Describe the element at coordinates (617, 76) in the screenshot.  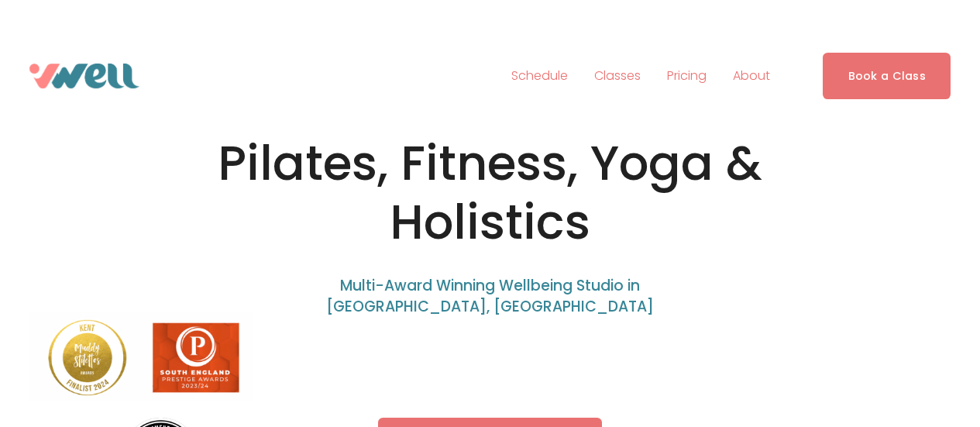
I see `span: Classes` at that location.